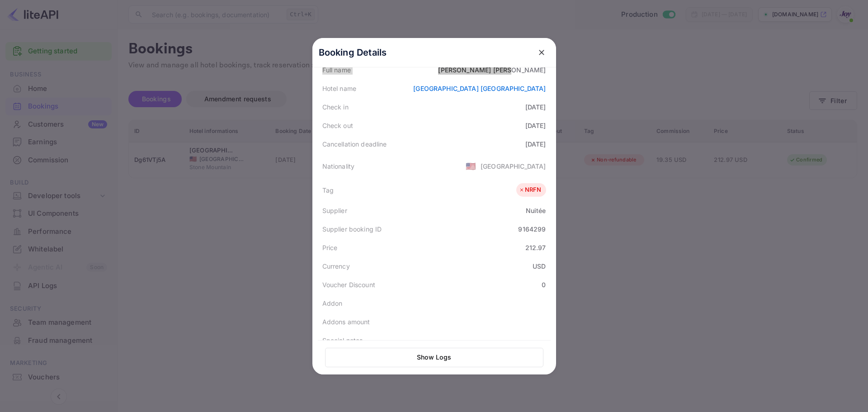 Image resolution: width=868 pixels, height=412 pixels. Describe the element at coordinates (353, 229) in the screenshot. I see `div: Supplier booking ID` at that location.